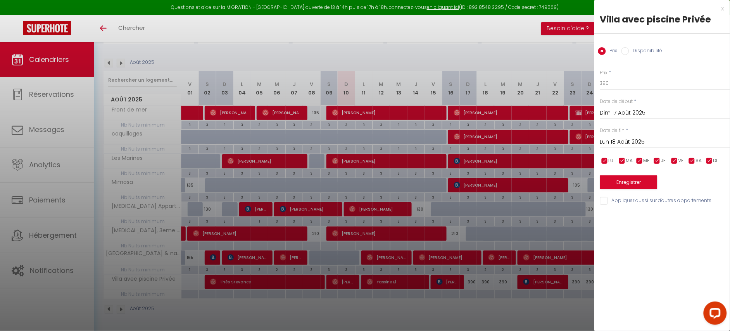  What do you see at coordinates (662, 19) in the screenshot?
I see `div: Villa avec piscine Privée` at bounding box center [662, 19].